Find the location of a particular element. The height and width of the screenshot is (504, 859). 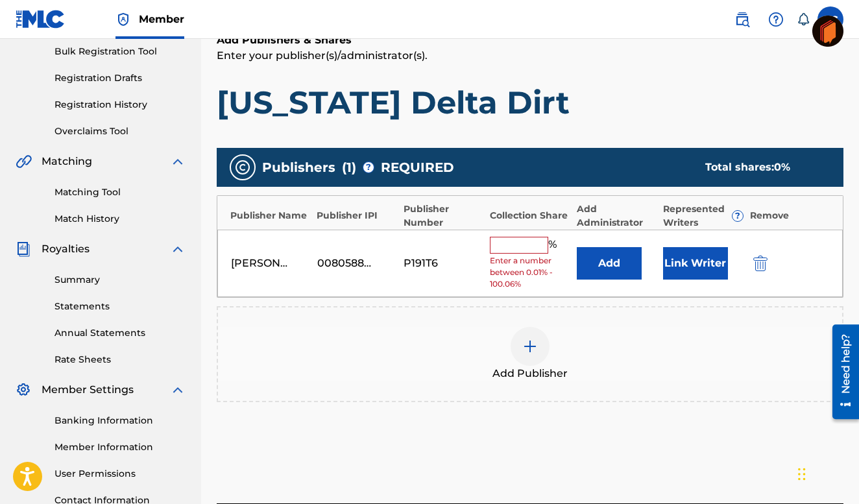

a: Match History is located at coordinates (120, 218).